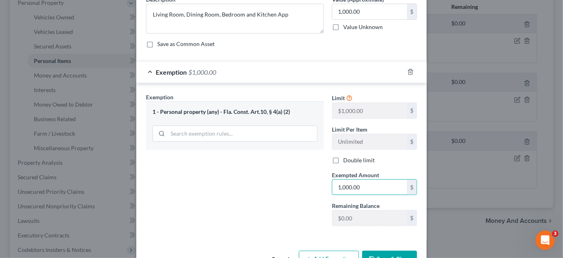 The height and width of the screenshot is (258, 563). I want to click on span: $1,000.00, so click(202, 72).